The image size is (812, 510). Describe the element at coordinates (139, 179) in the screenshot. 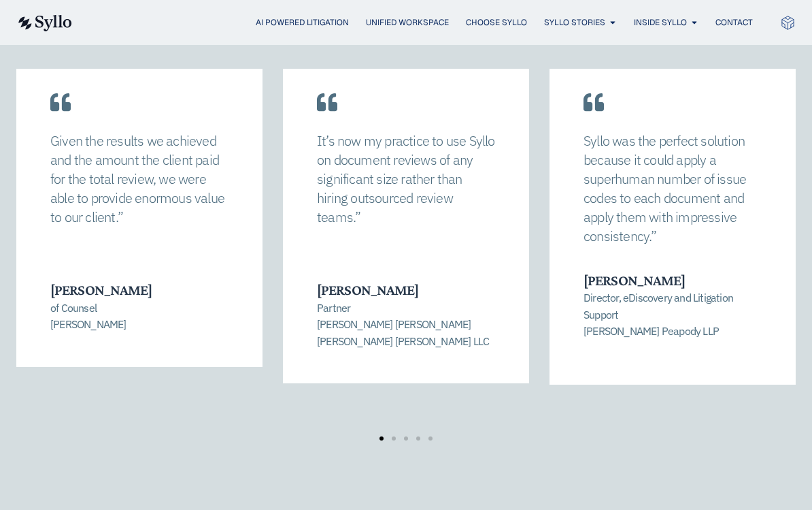

I see `p: Given the results we achieved and the amount the client paid for the total review, we were able t...` at that location.